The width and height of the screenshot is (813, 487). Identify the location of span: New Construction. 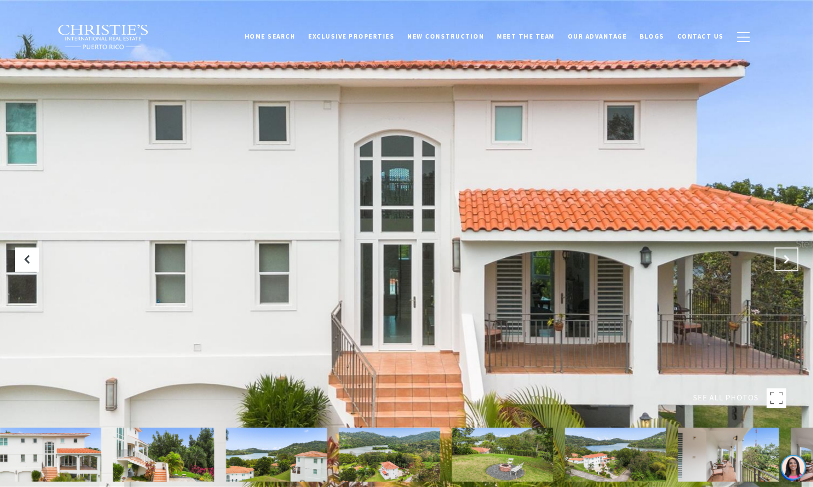
(445, 36).